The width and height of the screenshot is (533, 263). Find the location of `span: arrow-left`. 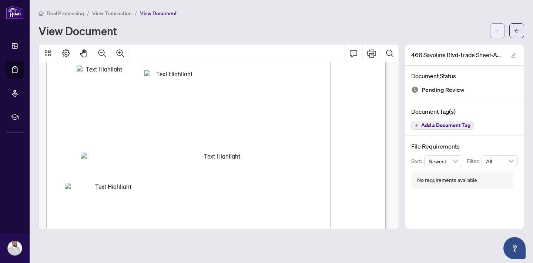

span: arrow-left is located at coordinates (517, 31).